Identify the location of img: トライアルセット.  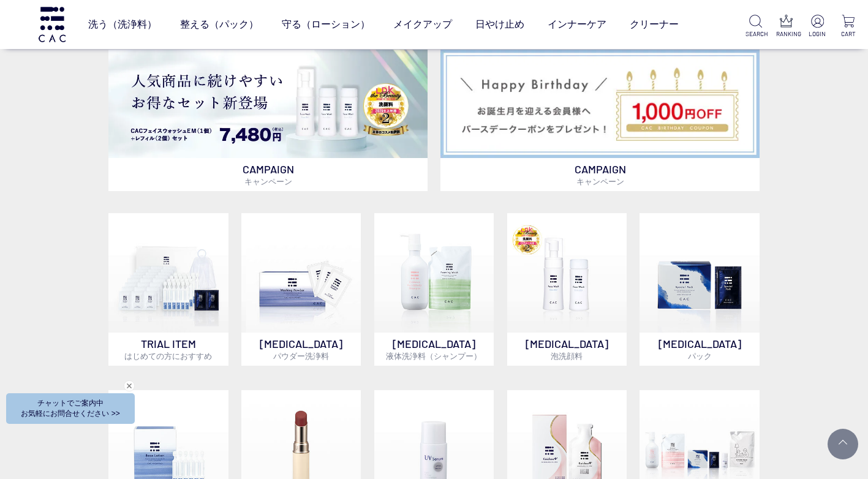
(168, 273).